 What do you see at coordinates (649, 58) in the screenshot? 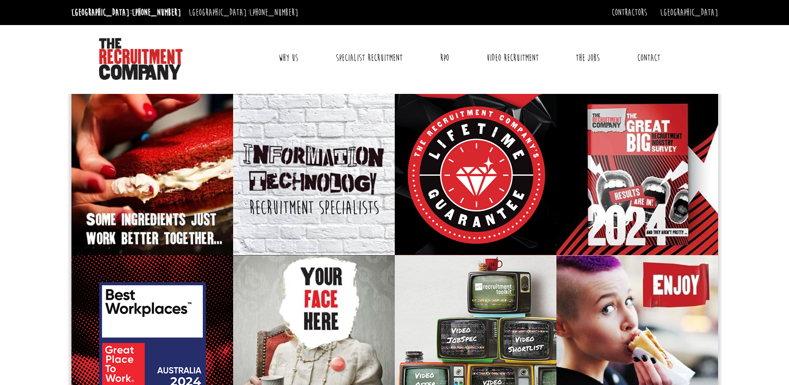
I see `a: Contact` at bounding box center [649, 58].